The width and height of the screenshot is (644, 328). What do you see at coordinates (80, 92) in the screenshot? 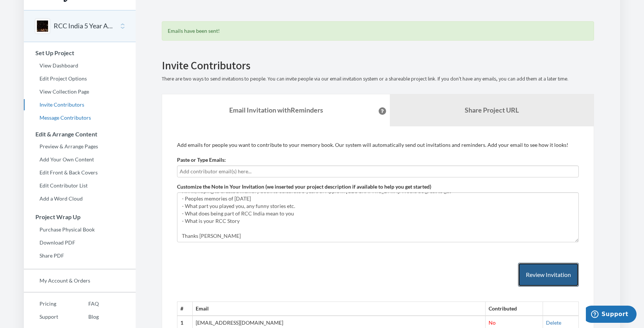
I see `a: View Collection Page` at bounding box center [80, 92].